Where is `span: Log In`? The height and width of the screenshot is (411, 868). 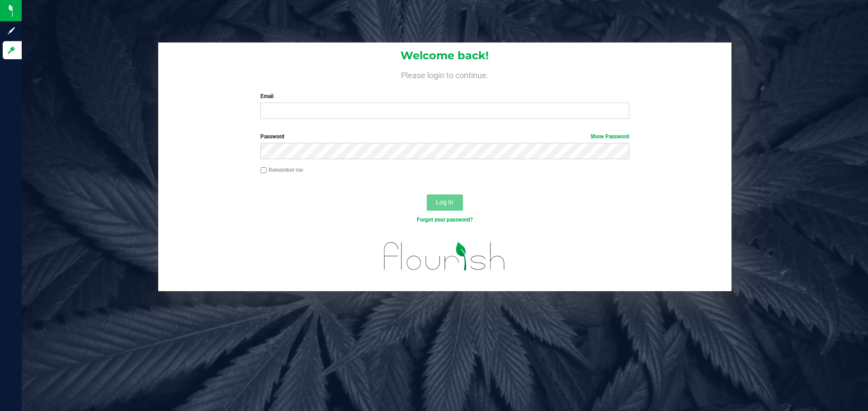 span: Log In is located at coordinates (444, 202).